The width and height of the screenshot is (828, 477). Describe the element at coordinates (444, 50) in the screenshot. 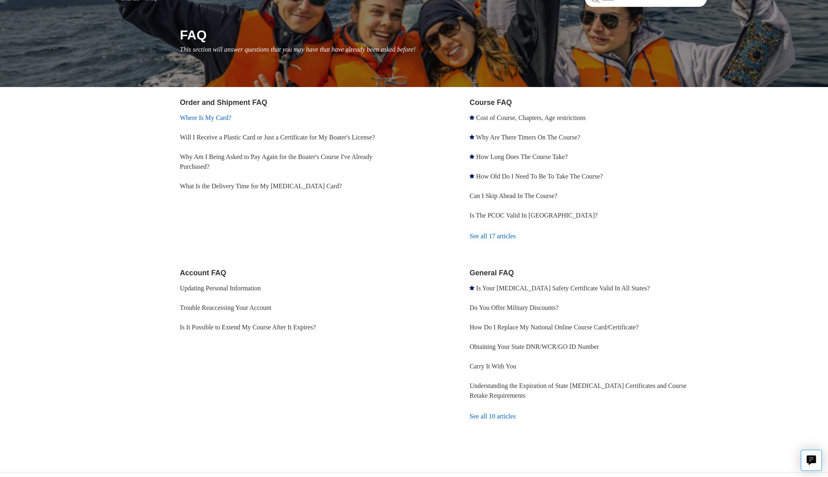

I see `p: This section will answer questions that you may have that have already been asked before!` at that location.